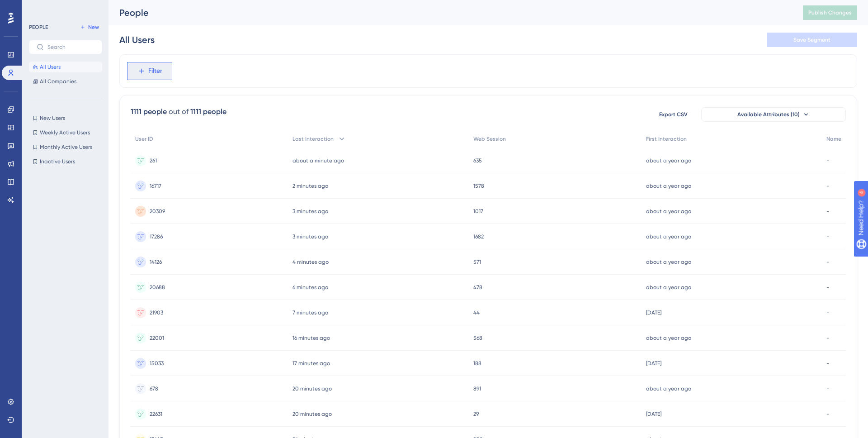  Describe the element at coordinates (50, 67) in the screenshot. I see `span: All Users` at that location.